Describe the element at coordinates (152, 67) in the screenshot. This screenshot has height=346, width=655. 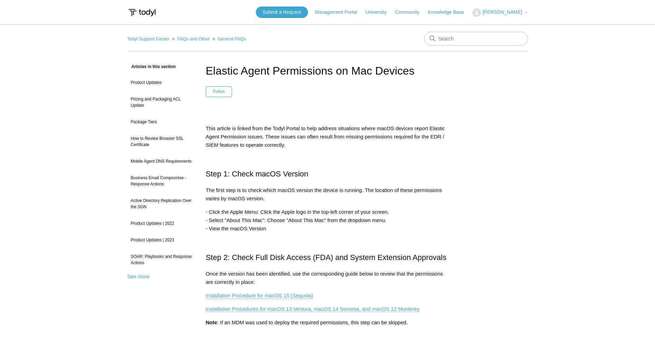
I see `span: Articles in this section` at that location.